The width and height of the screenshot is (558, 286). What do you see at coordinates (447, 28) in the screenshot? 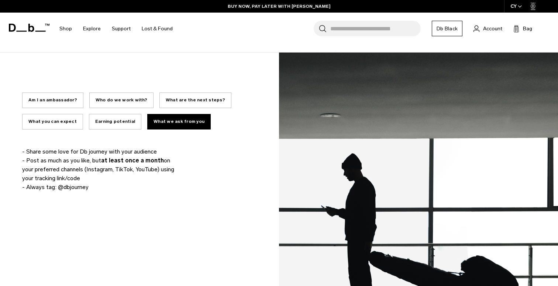
I see `a: Db Black` at bounding box center [447, 28].